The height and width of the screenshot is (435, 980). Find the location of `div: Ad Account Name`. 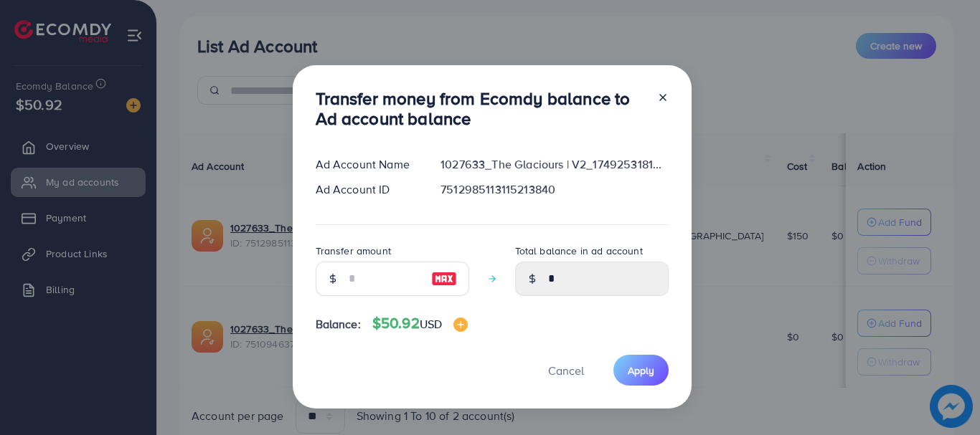

div: Ad Account Name is located at coordinates (367, 164).